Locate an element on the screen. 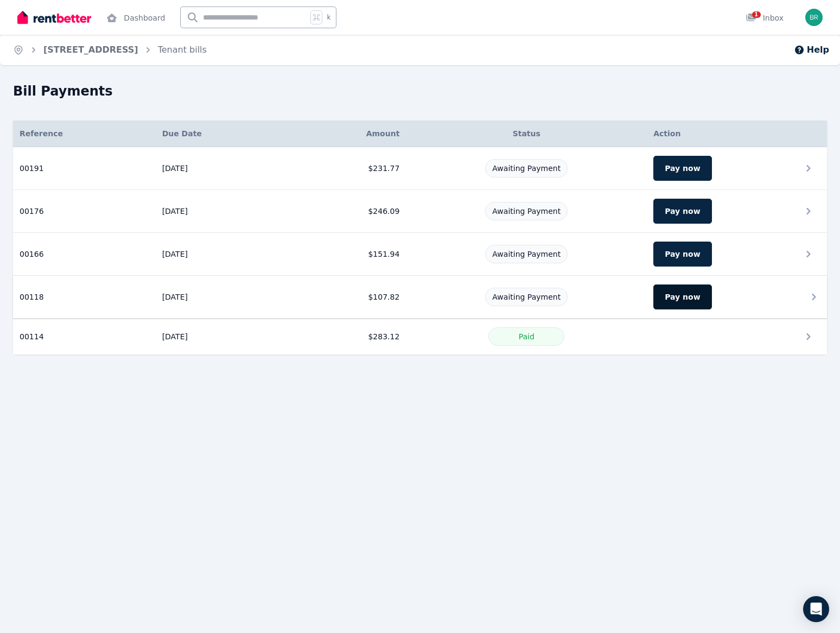 This screenshot has width=840, height=633. img: RentBetter is located at coordinates (54, 17).